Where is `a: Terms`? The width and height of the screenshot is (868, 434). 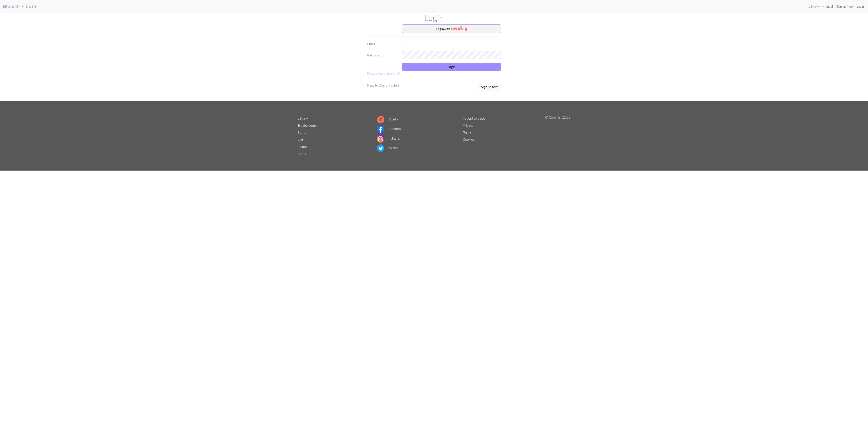 a: Terms is located at coordinates (467, 132).